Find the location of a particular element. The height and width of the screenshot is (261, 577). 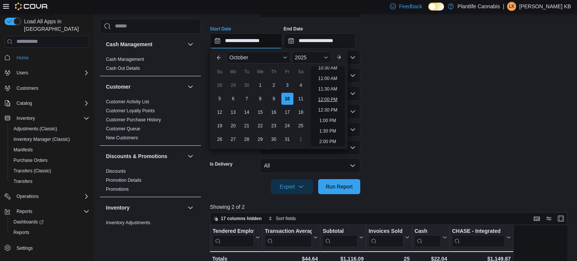

button: Discounts & Promotions is located at coordinates (145, 156).